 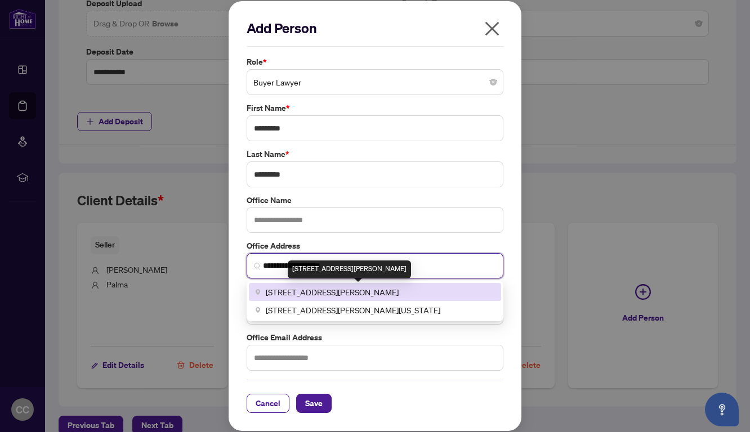 I want to click on label: Office Phone Number, so click(x=375, y=291).